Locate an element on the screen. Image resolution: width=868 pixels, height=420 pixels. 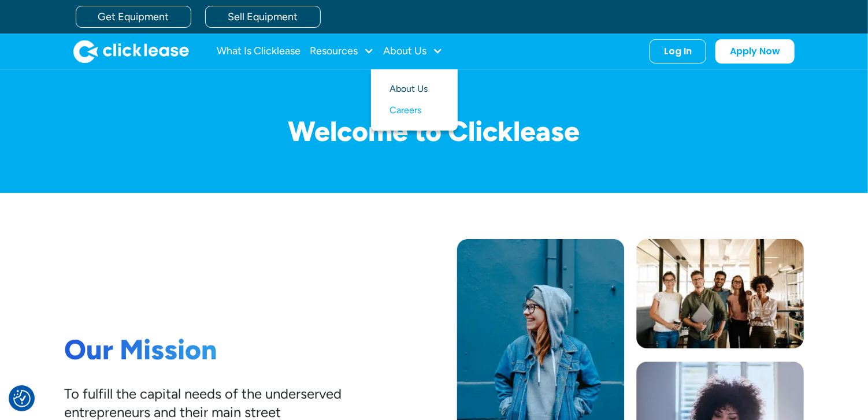
a: Apply Now is located at coordinates (755, 52).